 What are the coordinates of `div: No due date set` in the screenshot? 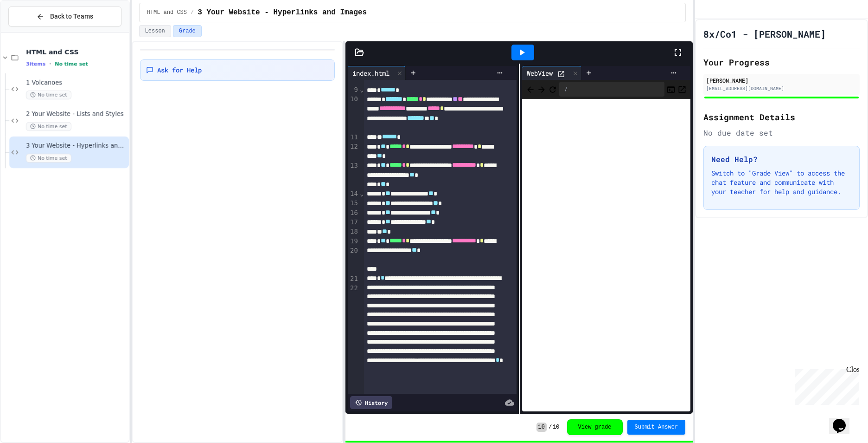 It's located at (781, 133).